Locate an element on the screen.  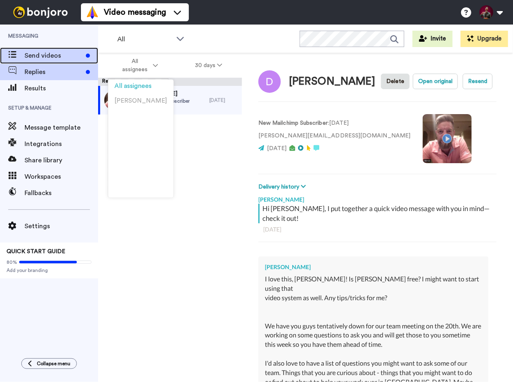
span: Send videos is located at coordinates (54, 56).